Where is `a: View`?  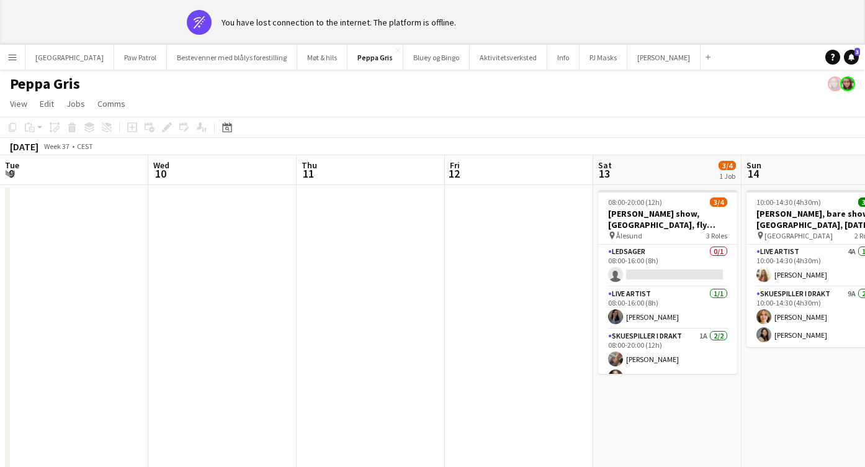 a: View is located at coordinates (19, 104).